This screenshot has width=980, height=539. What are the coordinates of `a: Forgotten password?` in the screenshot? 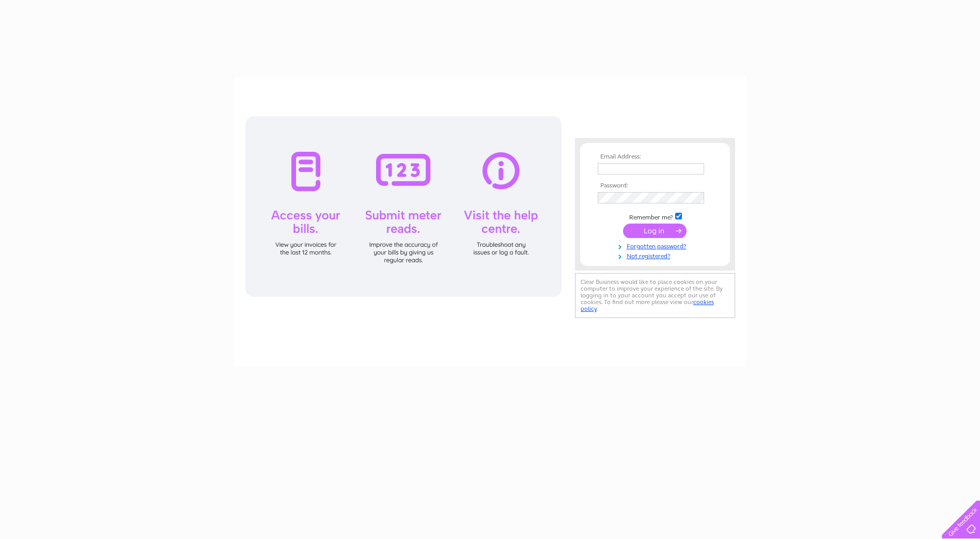 It's located at (656, 245).